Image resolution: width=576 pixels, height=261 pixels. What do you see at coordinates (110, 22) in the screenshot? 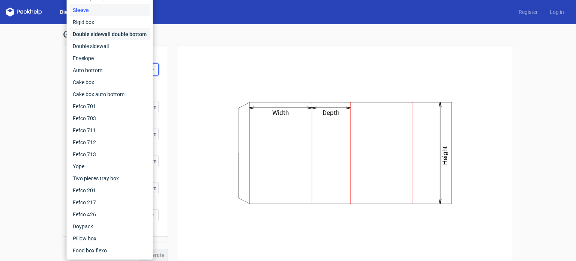
I see `div: Rigid box` at bounding box center [110, 22].